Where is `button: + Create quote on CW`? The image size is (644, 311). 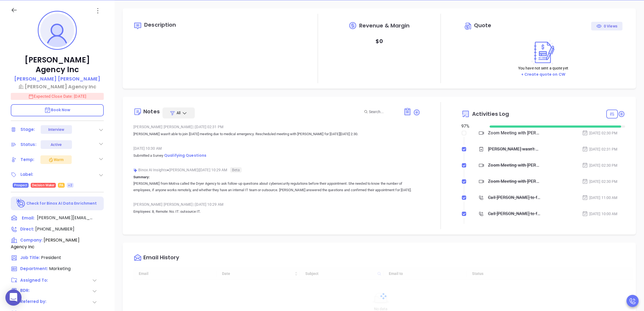
button: + Create quote on CW is located at coordinates (544, 74).